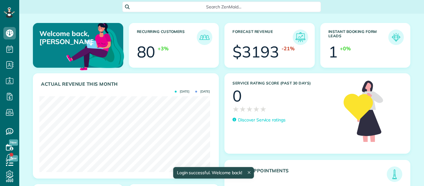  I want to click on div: -21%, so click(288, 48).